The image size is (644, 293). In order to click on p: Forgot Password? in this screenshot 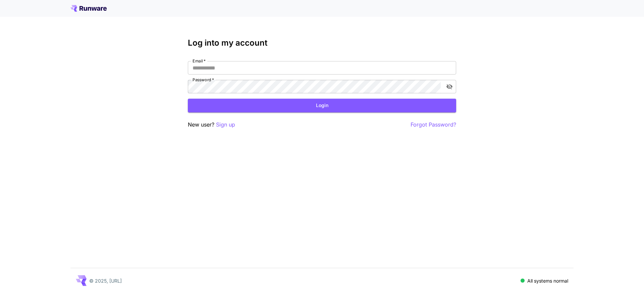, I will do `click(434, 125)`.